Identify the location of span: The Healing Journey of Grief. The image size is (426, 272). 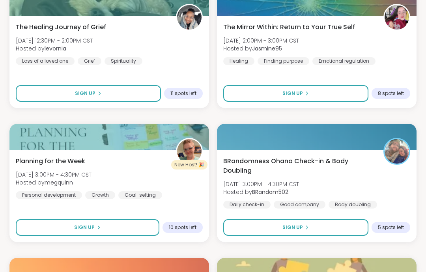
(61, 28).